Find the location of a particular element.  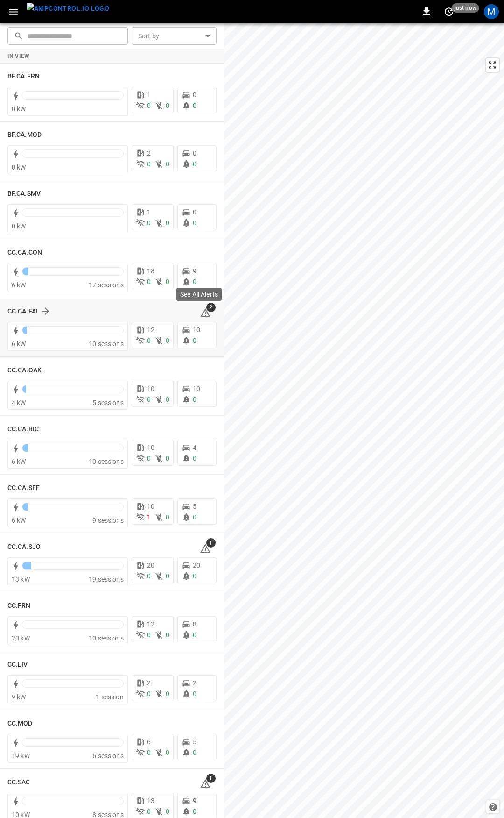

h6: BF.CA.FRN is located at coordinates (23, 77).